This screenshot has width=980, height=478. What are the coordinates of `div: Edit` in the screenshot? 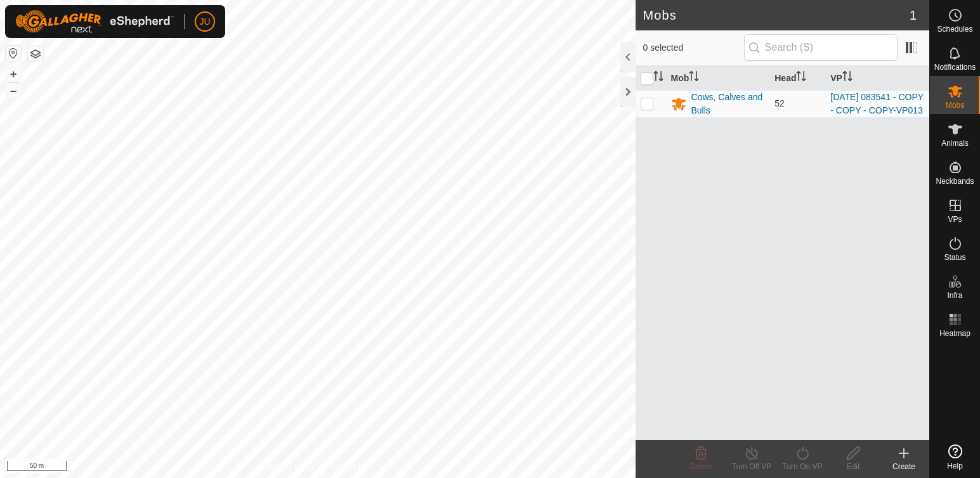 It's located at (853, 467).